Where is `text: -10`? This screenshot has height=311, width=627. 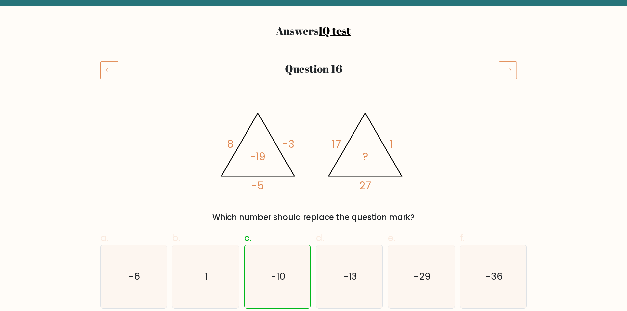 text: -10 is located at coordinates (278, 277).